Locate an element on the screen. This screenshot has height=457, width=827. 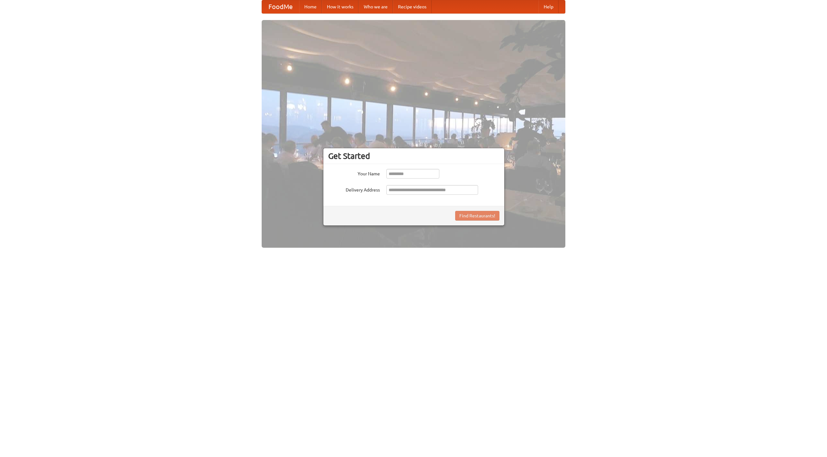
a: Recipe videos is located at coordinates (412, 7).